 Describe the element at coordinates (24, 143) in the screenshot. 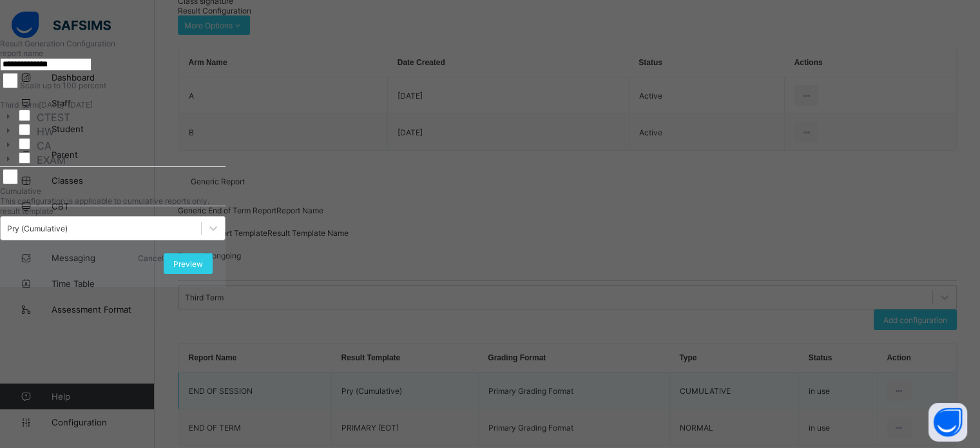

I see `input: CA` at that location.